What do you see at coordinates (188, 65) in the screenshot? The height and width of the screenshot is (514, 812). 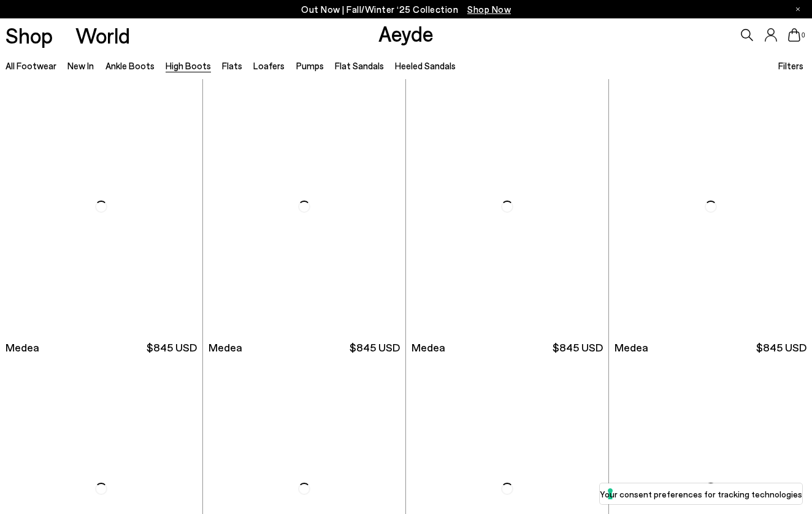 I see `a: High Boots` at bounding box center [188, 65].